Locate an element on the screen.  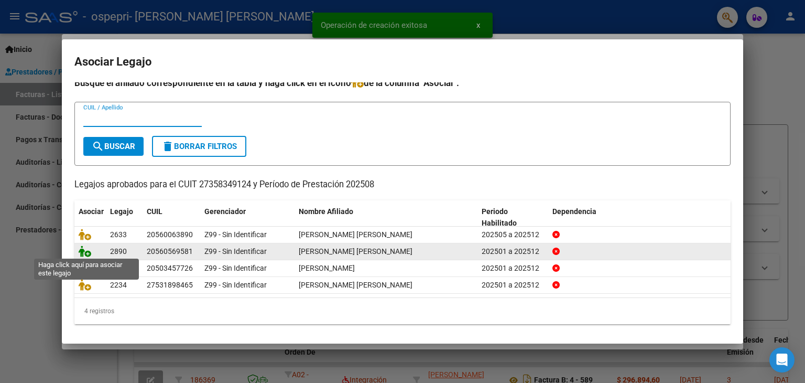
button: Buscar is located at coordinates (113, 146).